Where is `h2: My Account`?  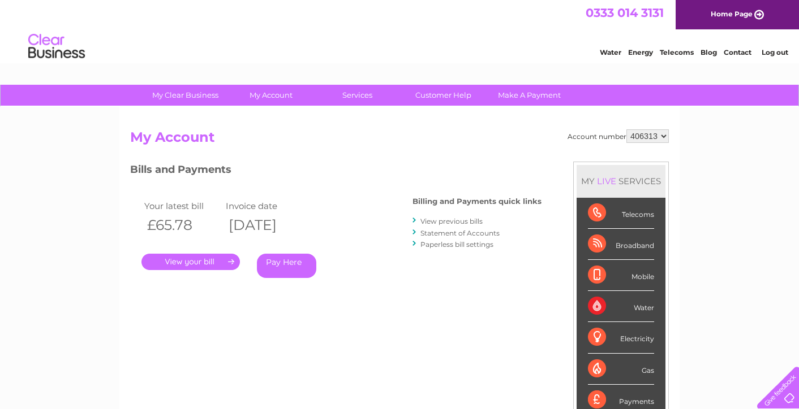 h2: My Account is located at coordinates (399, 140).